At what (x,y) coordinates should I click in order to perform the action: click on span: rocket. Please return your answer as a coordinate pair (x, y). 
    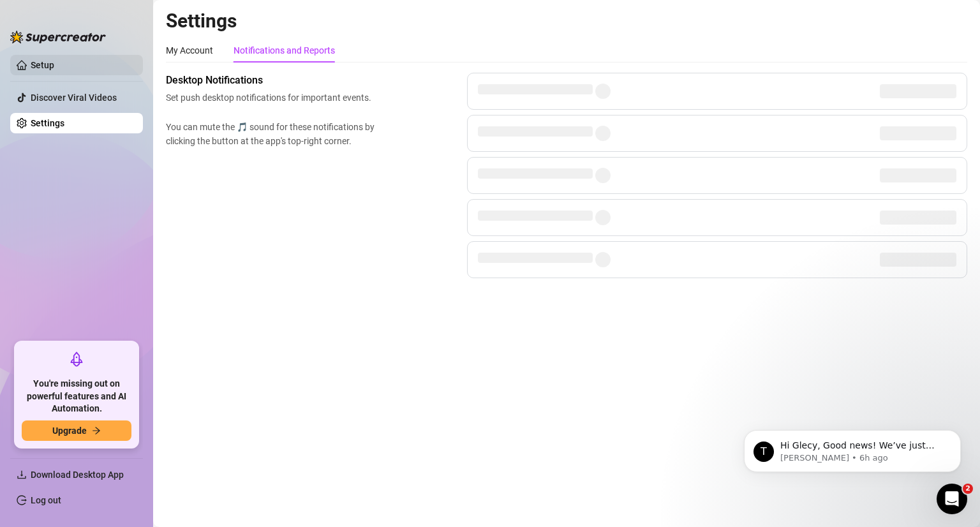
    Looking at the image, I should click on (76, 359).